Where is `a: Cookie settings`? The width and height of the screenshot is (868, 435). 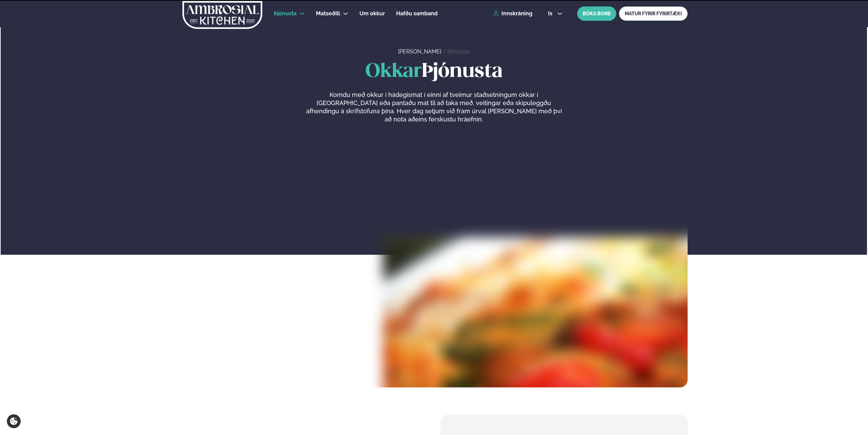
a: Cookie settings is located at coordinates (14, 421).